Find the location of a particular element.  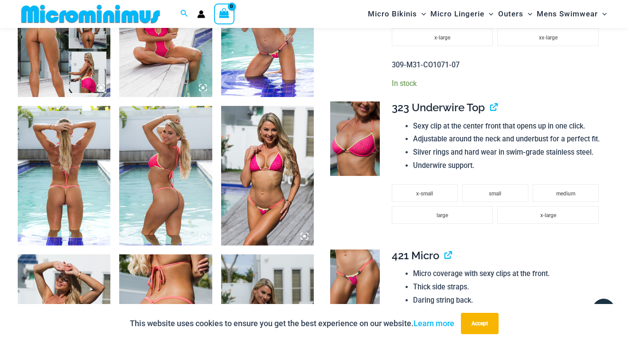

button: Accept is located at coordinates (480, 324).